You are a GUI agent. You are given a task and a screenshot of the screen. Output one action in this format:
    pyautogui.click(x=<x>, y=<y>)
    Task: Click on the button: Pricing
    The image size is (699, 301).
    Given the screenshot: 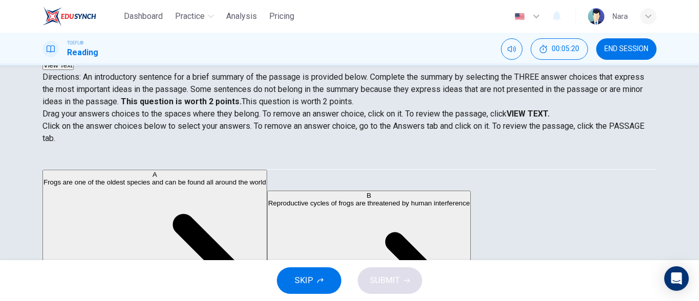 What is the action you would take?
    pyautogui.click(x=281, y=16)
    